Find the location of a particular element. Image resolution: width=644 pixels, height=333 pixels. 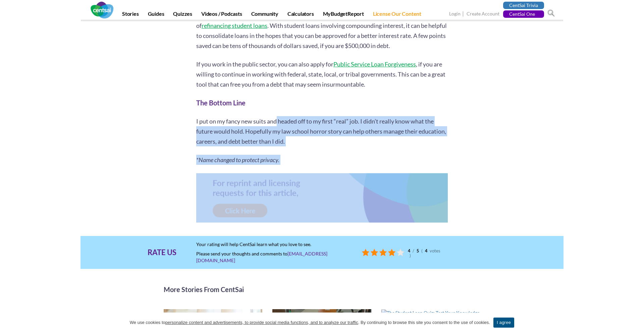

em: *Name changed to protect privacy. is located at coordinates (238, 159).